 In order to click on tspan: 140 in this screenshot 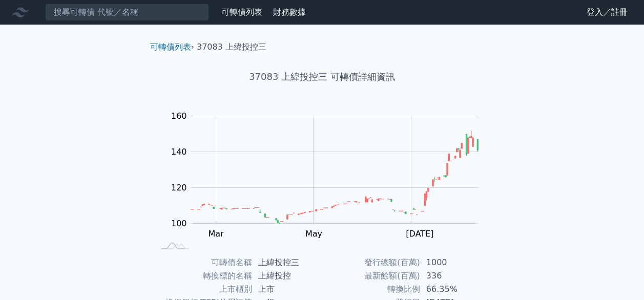, I will do `click(179, 152)`.